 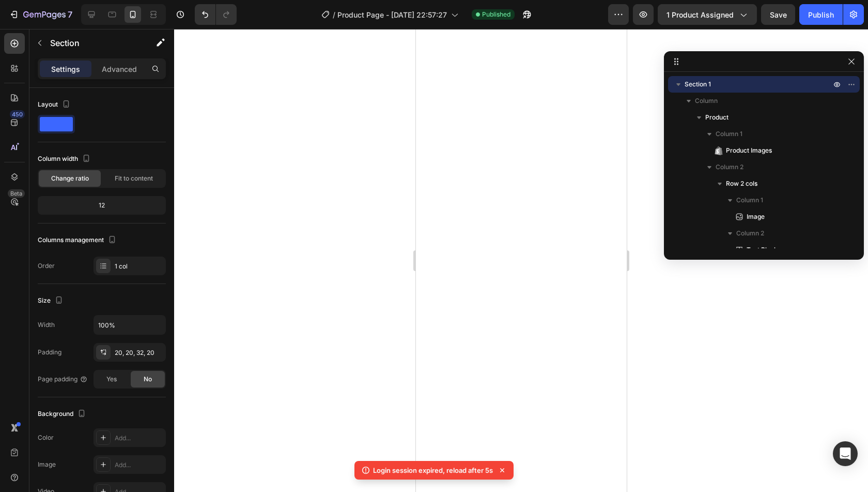 I want to click on span: Yes, so click(x=111, y=379).